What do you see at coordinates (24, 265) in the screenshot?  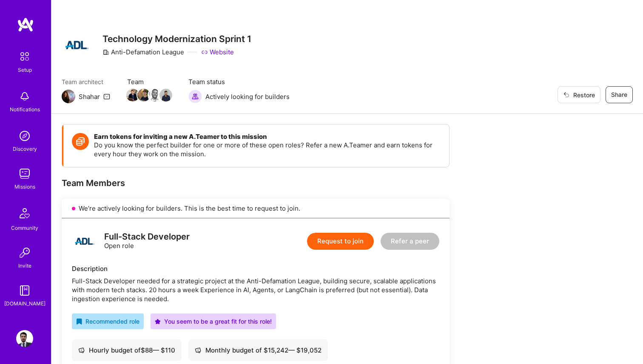 I see `div: Invite` at bounding box center [24, 265].